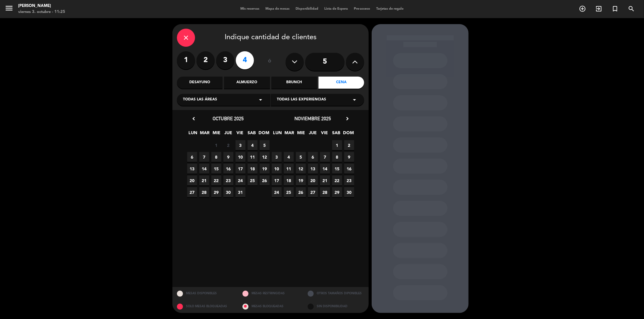  Describe the element at coordinates (265, 157) in the screenshot. I see `span: 12` at that location.